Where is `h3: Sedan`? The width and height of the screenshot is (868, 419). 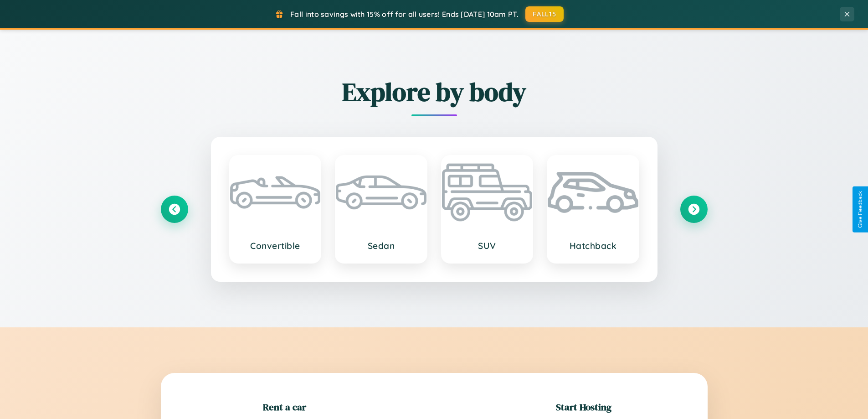 h3: Sedan is located at coordinates (381, 245).